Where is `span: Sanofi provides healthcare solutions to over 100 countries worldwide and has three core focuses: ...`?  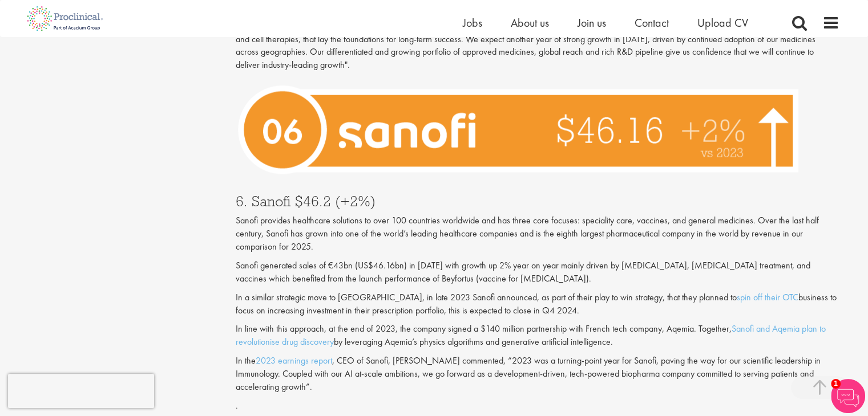 span: Sanofi provides healthcare solutions to over 100 countries worldwide and has three core focuses: ... is located at coordinates (527, 233).